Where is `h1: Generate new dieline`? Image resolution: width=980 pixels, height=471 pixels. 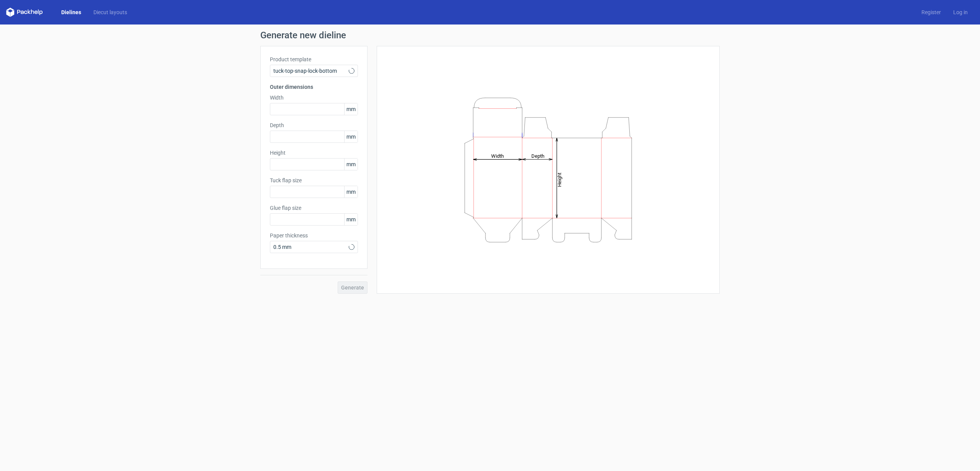 h1: Generate new dieline is located at coordinates (490, 35).